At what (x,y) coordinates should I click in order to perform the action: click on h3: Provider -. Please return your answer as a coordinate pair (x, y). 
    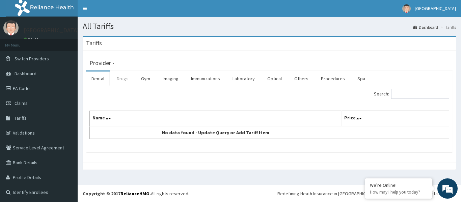
    Looking at the image, I should click on (102, 63).